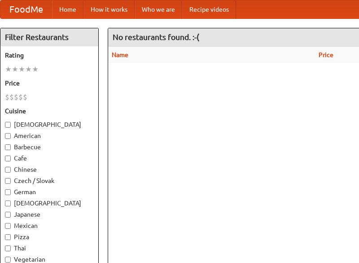  What do you see at coordinates (49, 192) in the screenshot?
I see `label: German` at bounding box center [49, 192].